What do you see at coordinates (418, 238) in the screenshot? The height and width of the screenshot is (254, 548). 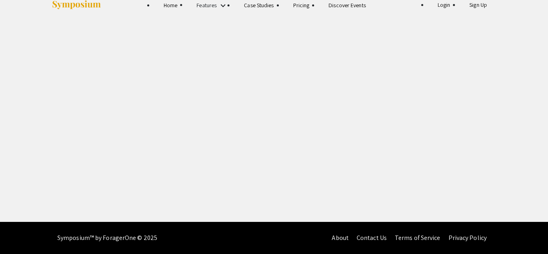 I see `a: Terms of Service` at bounding box center [418, 238].